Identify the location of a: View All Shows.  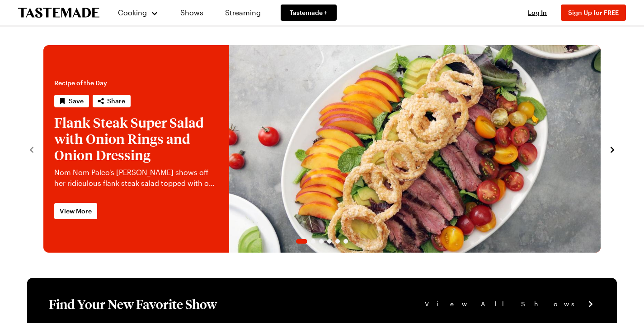
(510, 304).